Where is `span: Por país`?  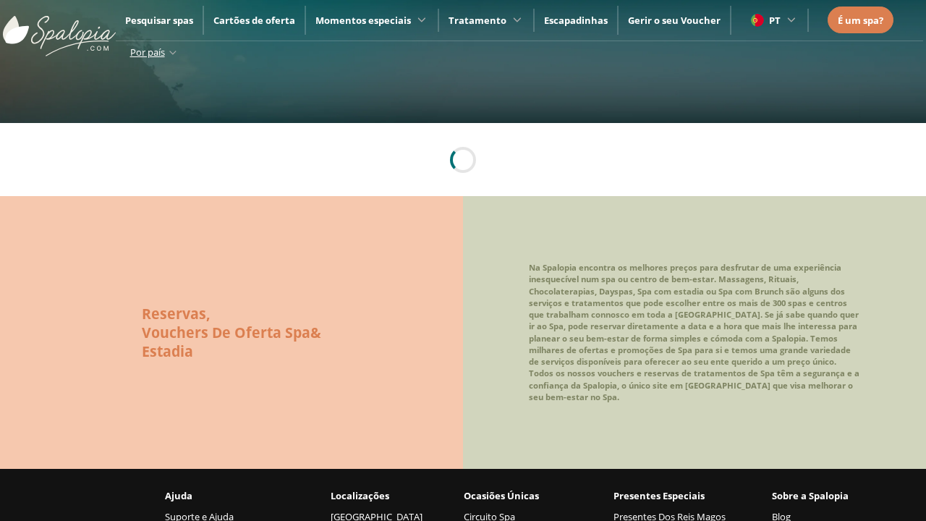 span: Por país is located at coordinates (148, 52).